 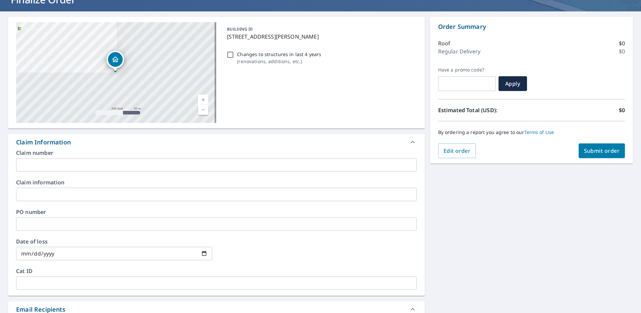 What do you see at coordinates (279, 54) in the screenshot?
I see `p: Changes to structures in last 4 years` at bounding box center [279, 54].